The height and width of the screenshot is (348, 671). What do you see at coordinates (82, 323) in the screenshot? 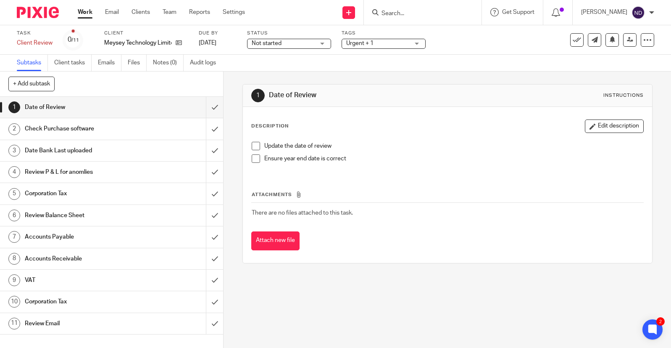
I see `h1: Review Email` at bounding box center [82, 323].